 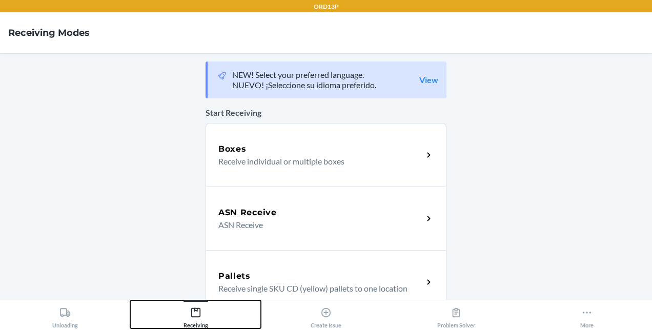 I want to click on div: Create Issue, so click(x=326, y=316).